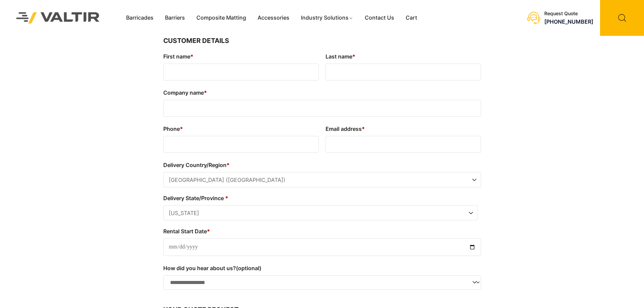  I want to click on h3: Customer Details, so click(322, 41).